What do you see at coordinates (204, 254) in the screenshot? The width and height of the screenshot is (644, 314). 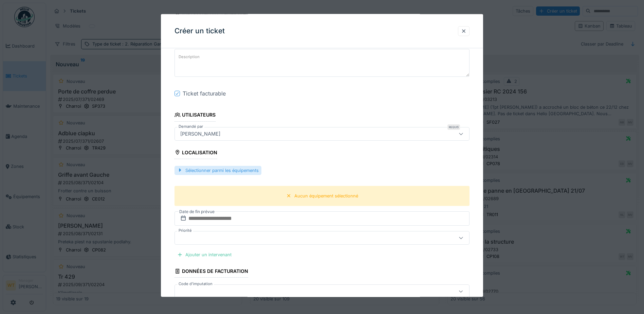 I see `div: Ajouter un intervenant` at bounding box center [204, 254].